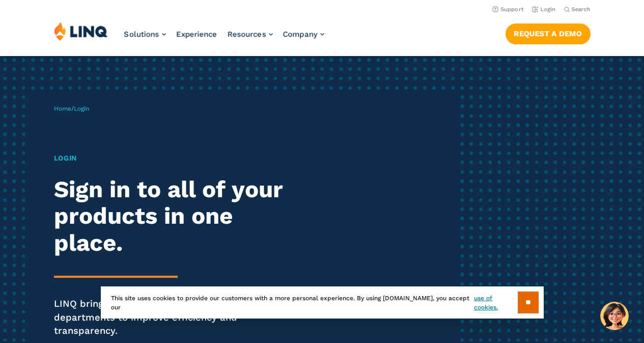  Describe the element at coordinates (145, 34) in the screenshot. I see `a: Solutions` at that location.